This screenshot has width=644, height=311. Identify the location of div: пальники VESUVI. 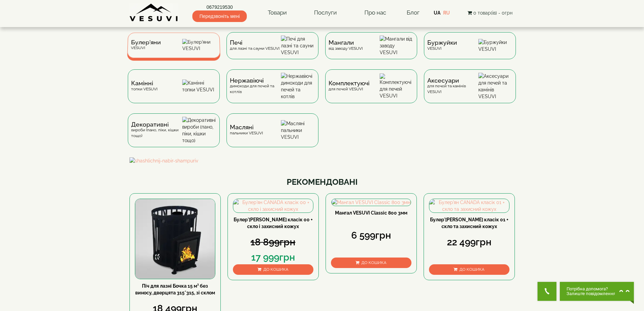
(246, 130).